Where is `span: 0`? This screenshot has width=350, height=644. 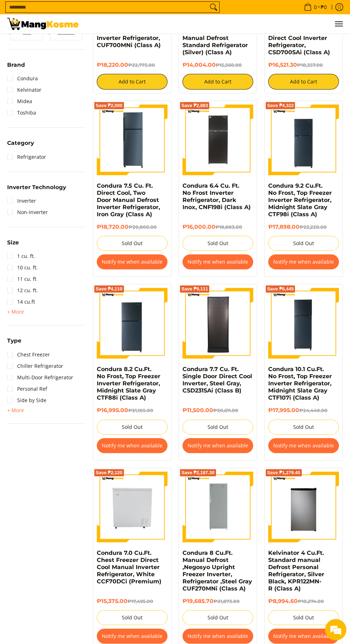 span: 0 is located at coordinates (315, 7).